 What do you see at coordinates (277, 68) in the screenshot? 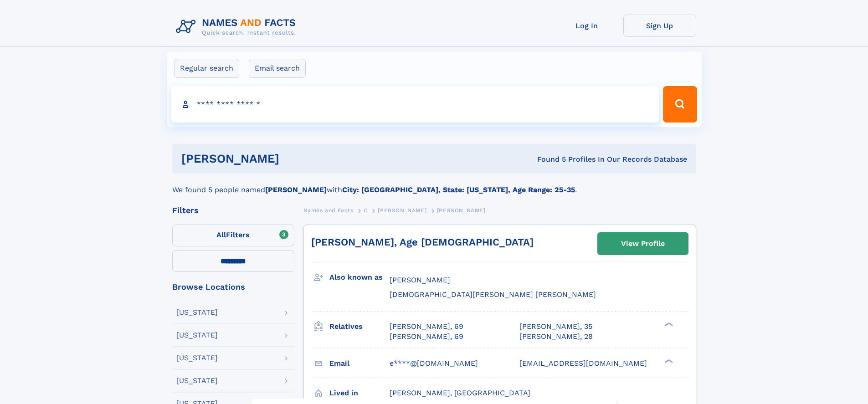
I see `label: Email search` at bounding box center [277, 68].